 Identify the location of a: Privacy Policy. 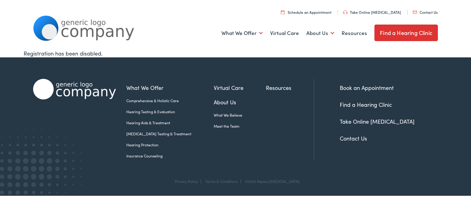
(186, 181).